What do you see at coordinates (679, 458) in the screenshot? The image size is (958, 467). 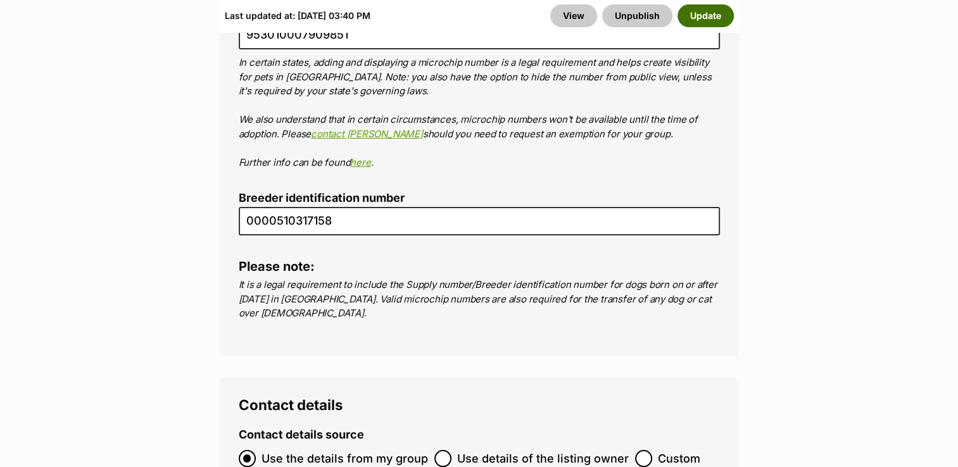 I see `span: Custom` at bounding box center [679, 458].